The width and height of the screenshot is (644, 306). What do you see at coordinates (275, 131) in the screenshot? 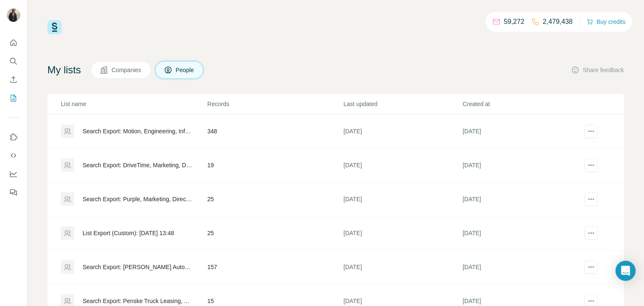
I see `td: 348` at bounding box center [275, 131].